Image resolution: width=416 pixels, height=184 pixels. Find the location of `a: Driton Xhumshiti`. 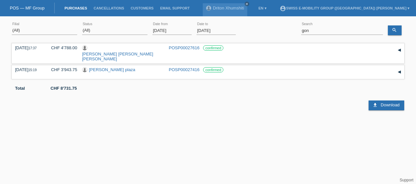

a: Driton Xhumshiti is located at coordinates (228, 8).